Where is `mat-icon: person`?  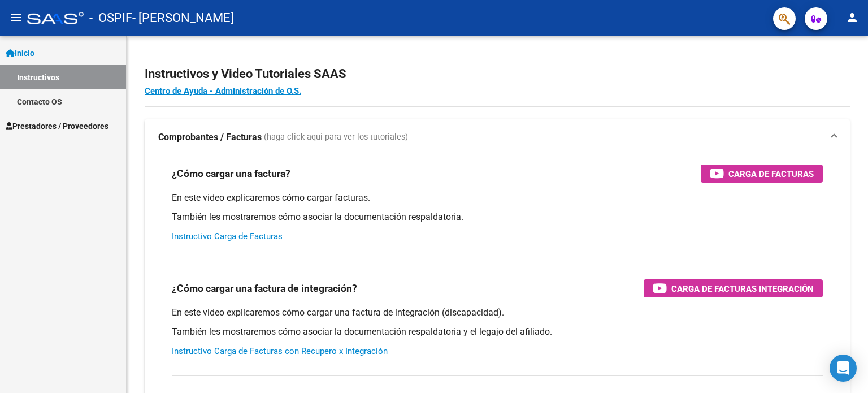
mat-icon: person is located at coordinates (852, 17).